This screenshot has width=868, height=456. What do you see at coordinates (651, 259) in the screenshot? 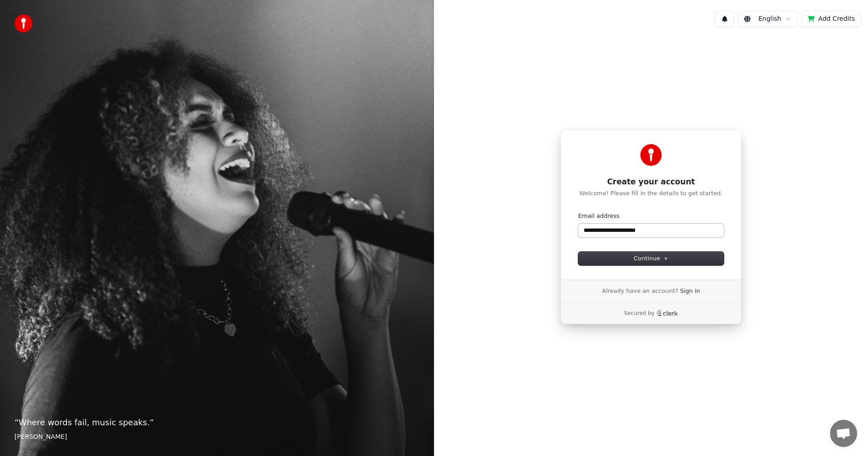
I see `button: Continue` at bounding box center [651, 259].